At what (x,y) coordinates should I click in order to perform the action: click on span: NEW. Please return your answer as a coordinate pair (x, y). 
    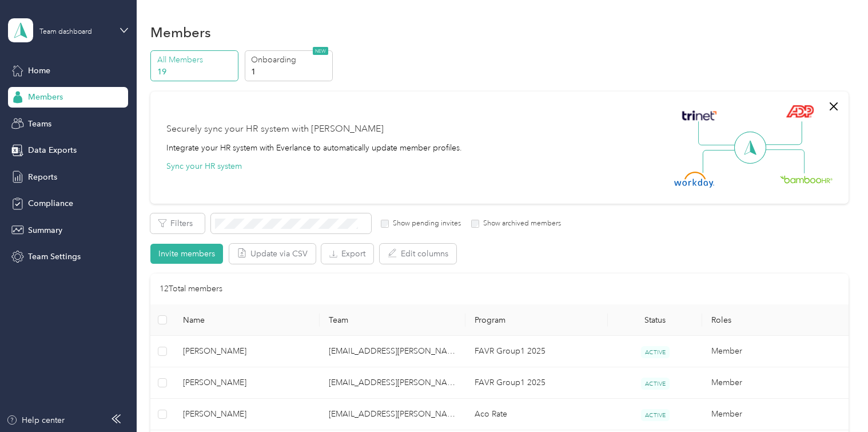
    Looking at the image, I should click on (320, 51).